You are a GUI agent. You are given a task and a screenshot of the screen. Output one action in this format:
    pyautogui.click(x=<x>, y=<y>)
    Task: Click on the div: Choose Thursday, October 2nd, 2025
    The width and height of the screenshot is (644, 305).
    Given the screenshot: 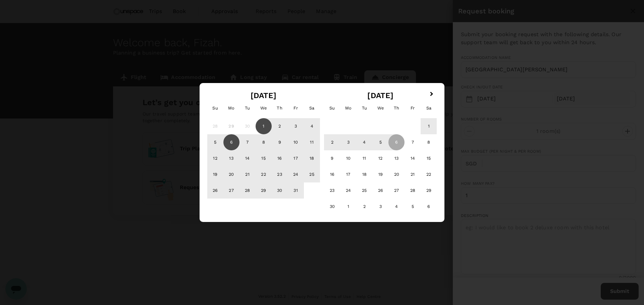 What is the action you would take?
    pyautogui.click(x=280, y=127)
    